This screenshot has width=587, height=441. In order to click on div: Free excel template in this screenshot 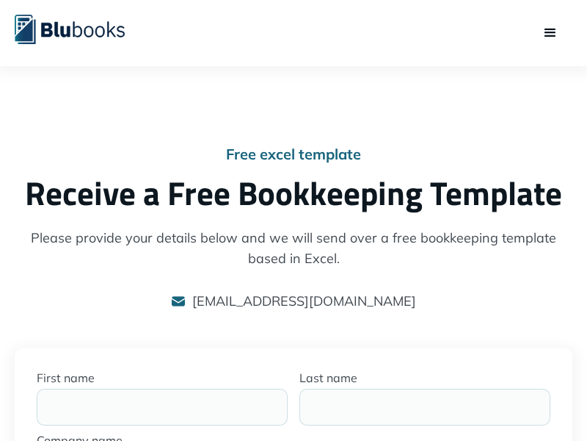, I will do `click(294, 154)`.